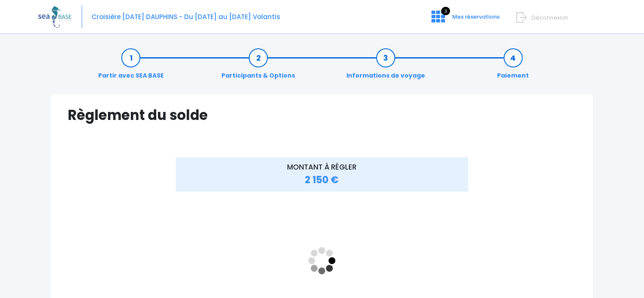 This screenshot has width=644, height=298. Describe the element at coordinates (476, 17) in the screenshot. I see `span: Mes réservations` at that location.